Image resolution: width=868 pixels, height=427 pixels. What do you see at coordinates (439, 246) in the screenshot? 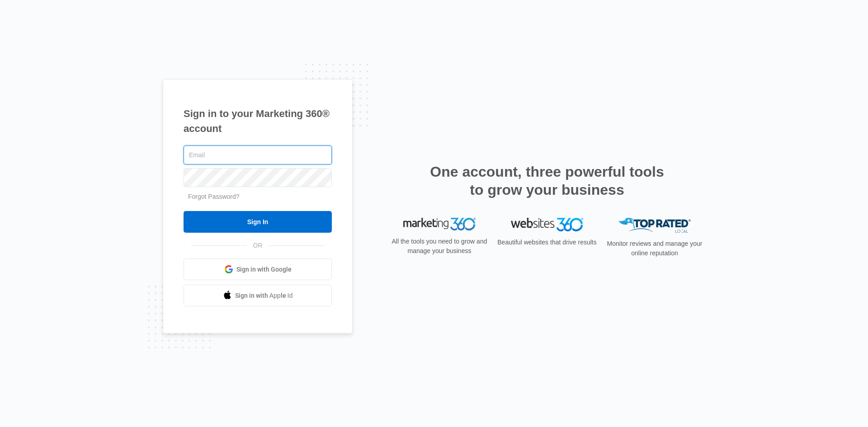
I see `p: All the tools you need to grow and manage your business` at bounding box center [439, 246].